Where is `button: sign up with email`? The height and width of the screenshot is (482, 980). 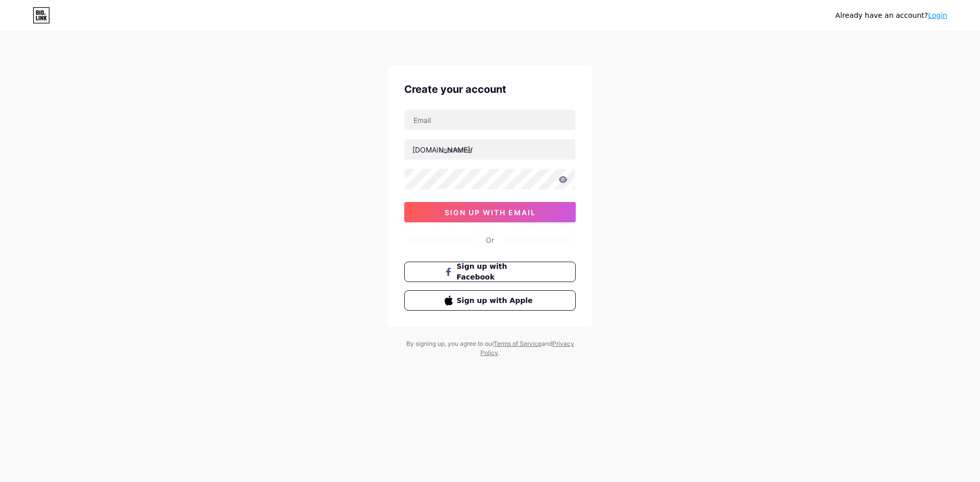 button: sign up with email is located at coordinates (490, 212).